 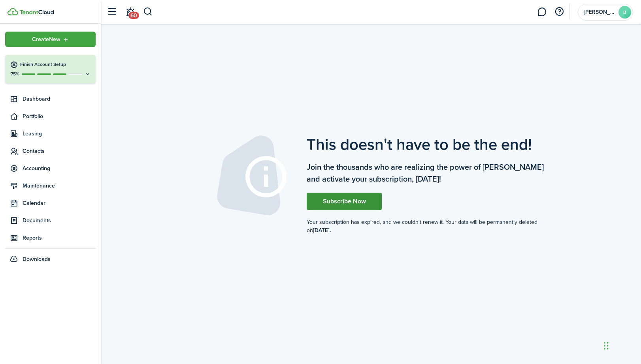 What do you see at coordinates (50, 99) in the screenshot?
I see `a: Dashboard` at bounding box center [50, 99].